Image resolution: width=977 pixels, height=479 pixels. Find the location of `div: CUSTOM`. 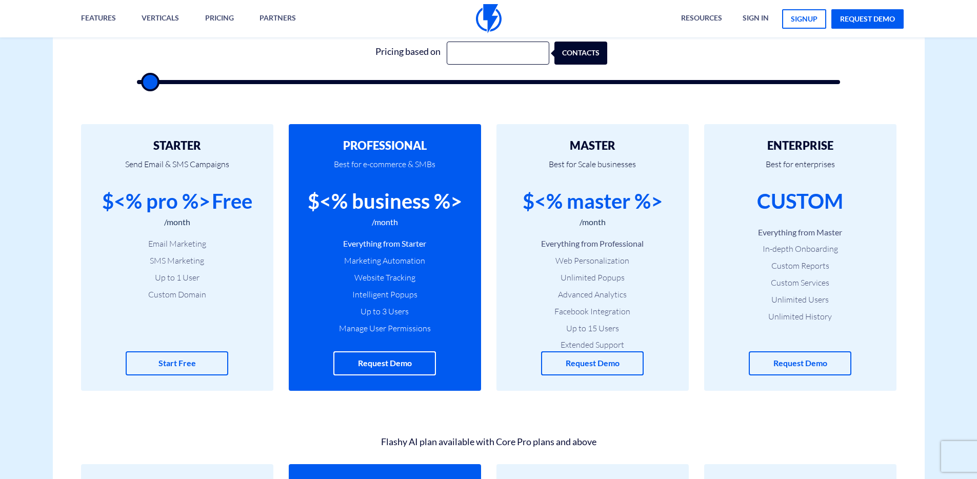

div: CUSTOM is located at coordinates (800, 201).